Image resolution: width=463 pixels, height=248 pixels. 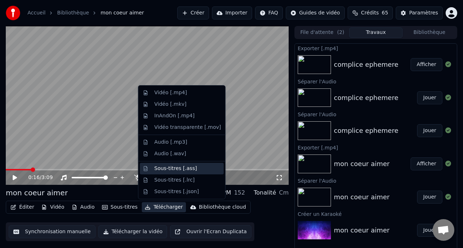 I want to click on div: 152, so click(x=239, y=193).